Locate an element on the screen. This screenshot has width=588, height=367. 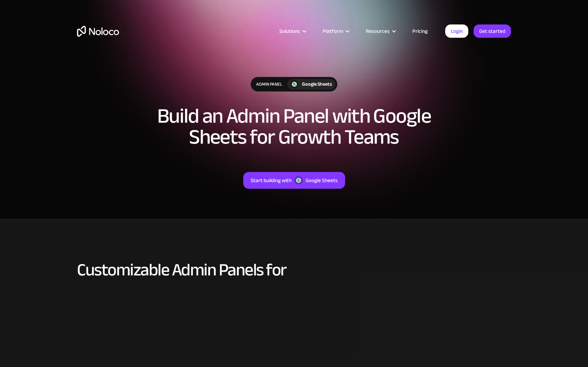
div: Start building with is located at coordinates (271, 181).